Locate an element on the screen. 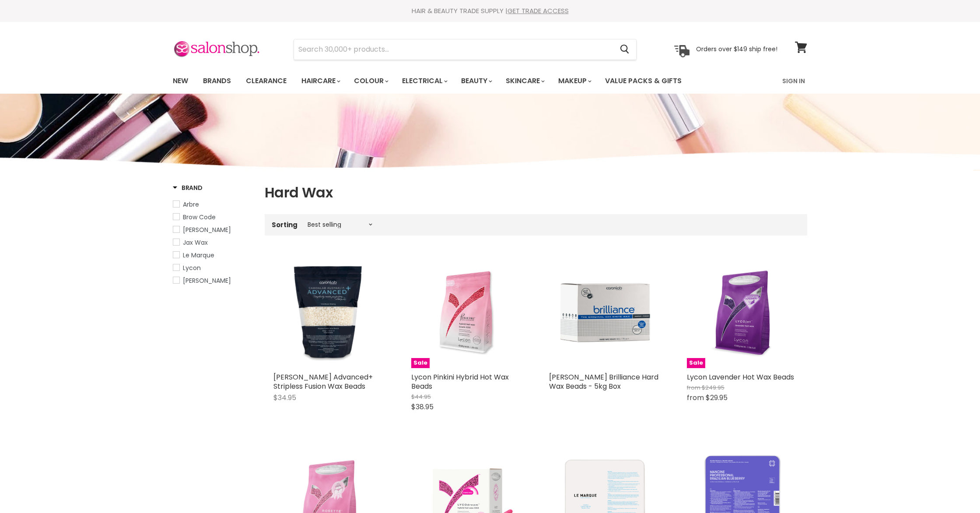  img: Caron Advanced+ Stripless Fusion Wax Beads is located at coordinates (329, 312).